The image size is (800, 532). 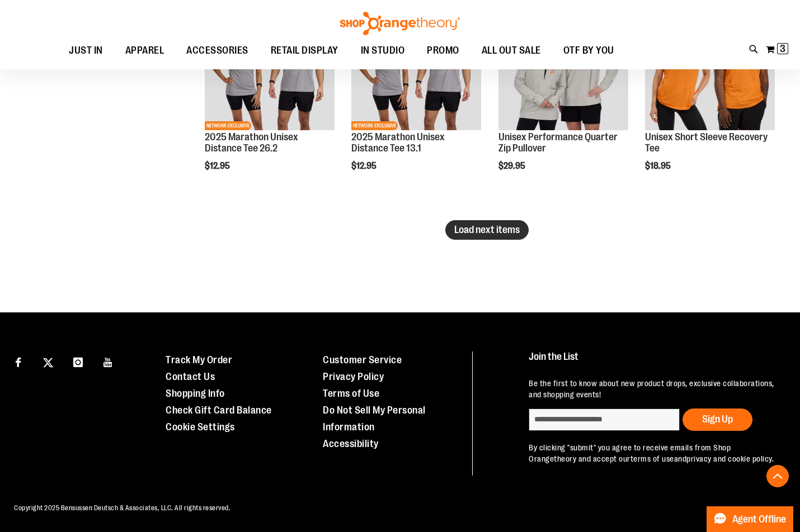 I want to click on a: Accessibility, so click(x=351, y=444).